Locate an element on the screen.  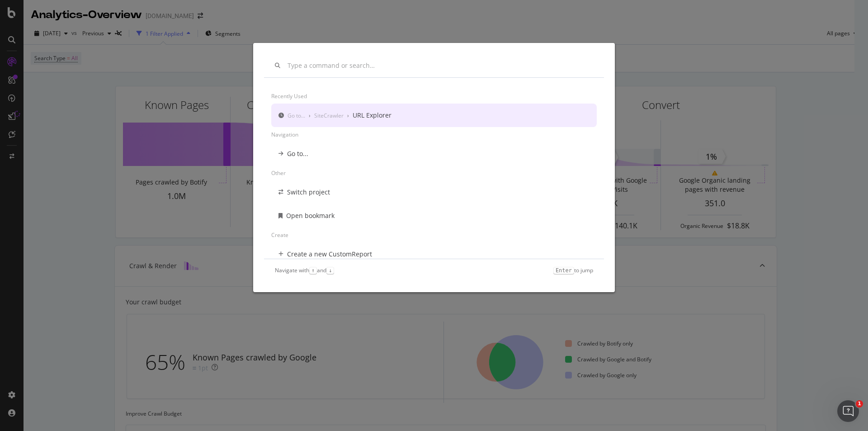
div: Other is located at coordinates (434, 173).